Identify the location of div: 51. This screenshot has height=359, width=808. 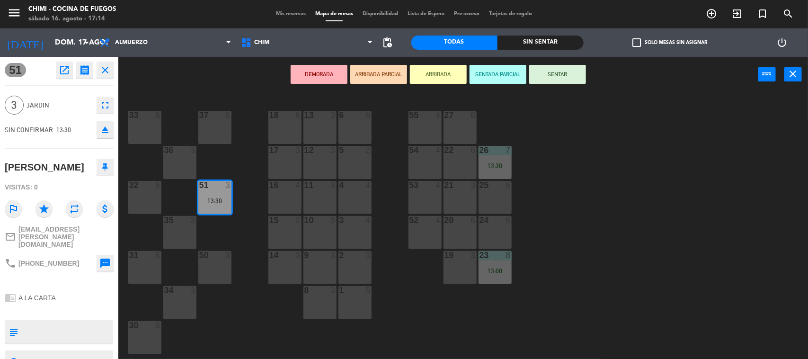
(199, 185).